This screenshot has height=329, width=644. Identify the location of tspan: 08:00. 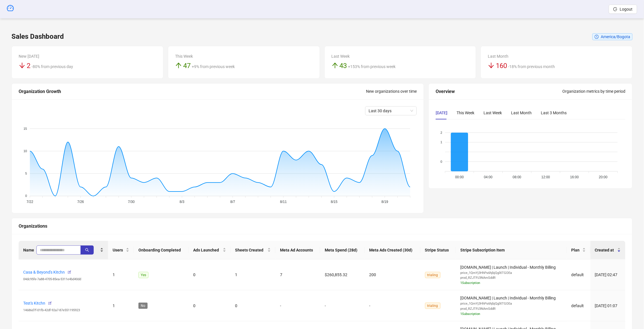
(517, 177).